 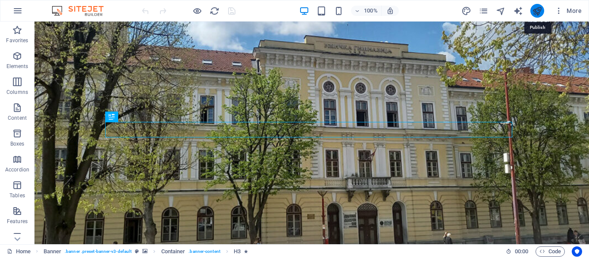 I want to click on button: Usercentrics, so click(x=577, y=252).